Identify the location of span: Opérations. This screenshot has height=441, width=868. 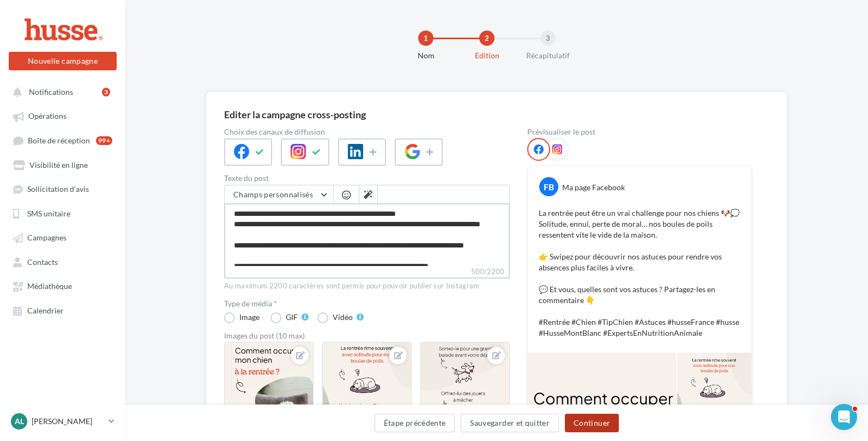
(48, 116).